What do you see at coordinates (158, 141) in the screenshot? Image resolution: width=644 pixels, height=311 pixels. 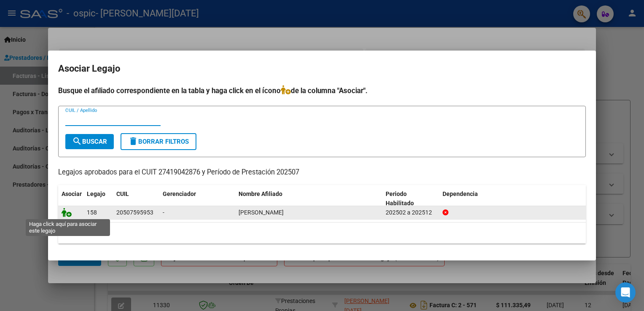 I see `span: Borrar Filtros` at bounding box center [158, 141].